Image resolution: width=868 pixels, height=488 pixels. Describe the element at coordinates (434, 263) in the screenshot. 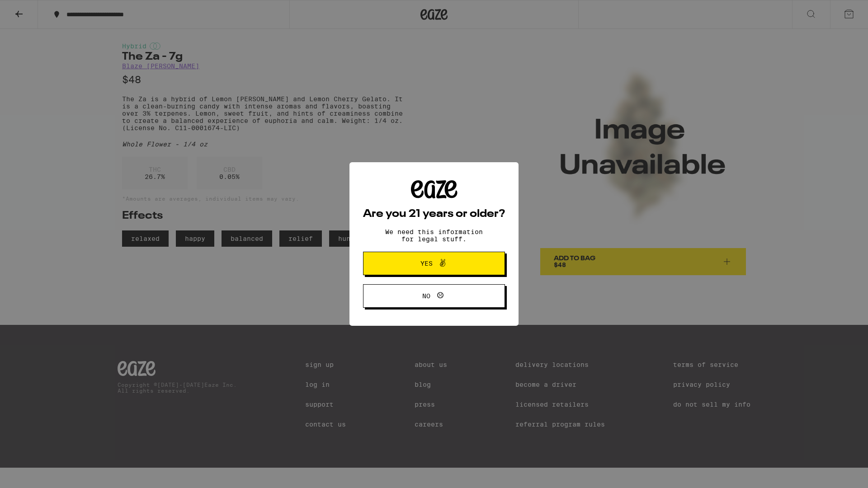

I see `button: Yes` at that location.